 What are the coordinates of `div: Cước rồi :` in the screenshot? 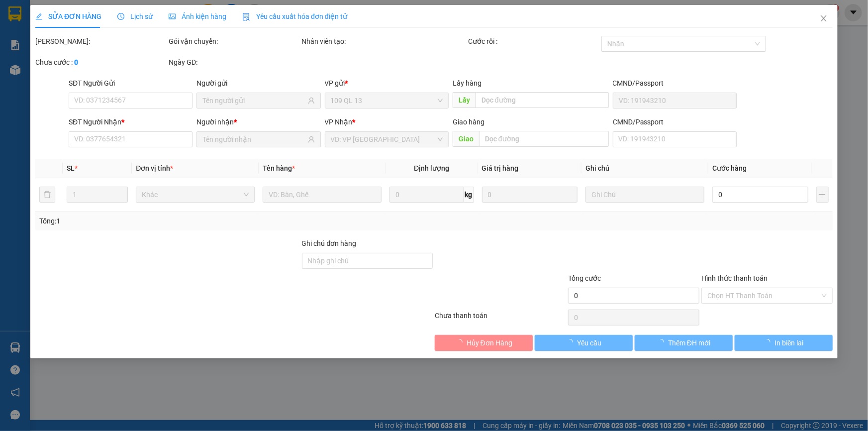 It's located at (533, 42).